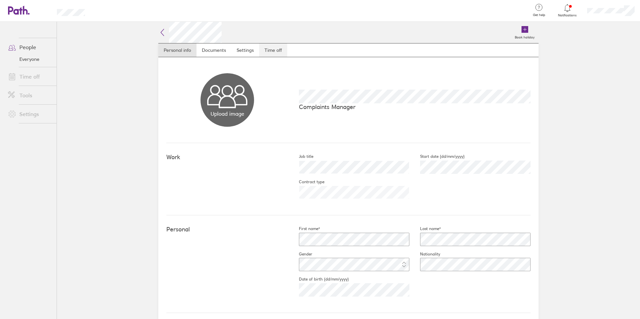  Describe the element at coordinates (227, 230) in the screenshot. I see `h4: Personal` at that location.